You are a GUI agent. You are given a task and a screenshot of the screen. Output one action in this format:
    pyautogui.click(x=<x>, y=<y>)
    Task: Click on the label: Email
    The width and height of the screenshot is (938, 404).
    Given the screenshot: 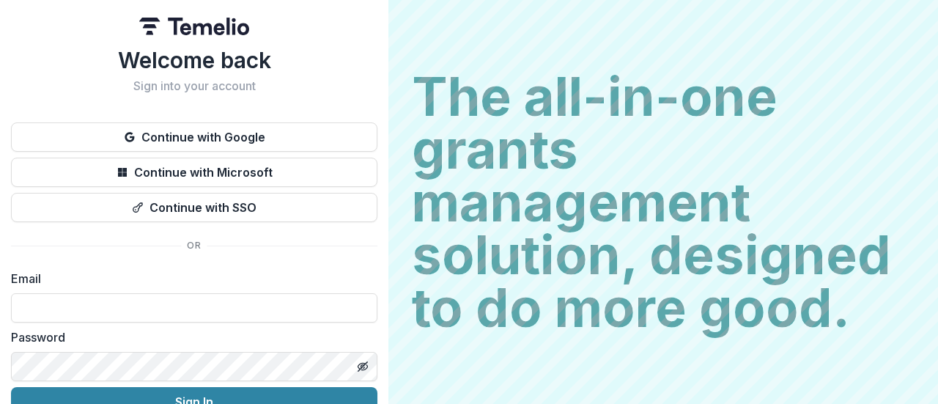 What is the action you would take?
    pyautogui.click(x=190, y=279)
    